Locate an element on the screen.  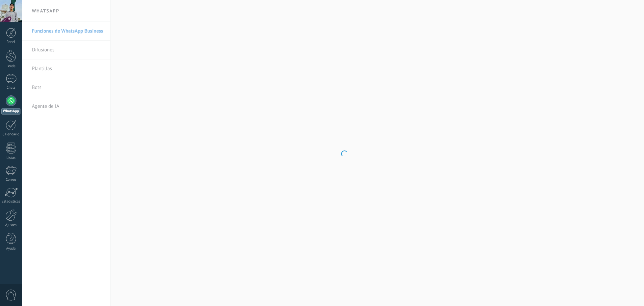
div: Ajustes is located at coordinates (11, 225).